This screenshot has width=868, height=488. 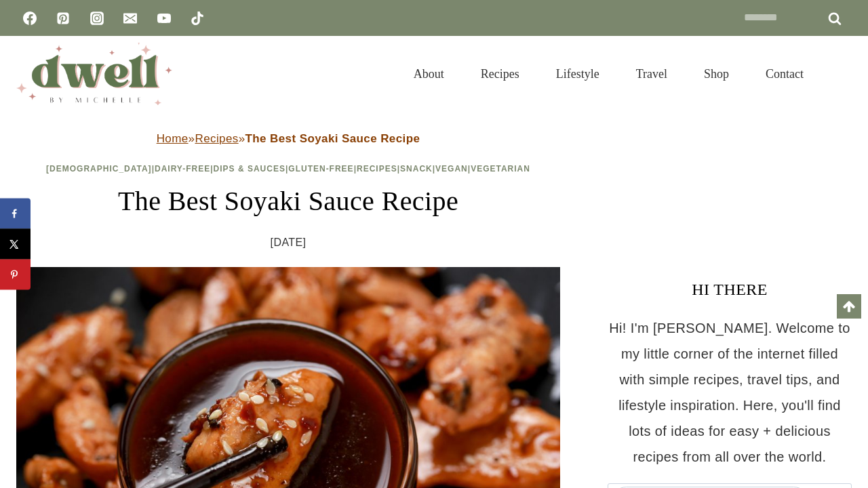 What do you see at coordinates (288, 202) in the screenshot?
I see `h1: The Best Soyaki Sauce Recipe` at bounding box center [288, 202].